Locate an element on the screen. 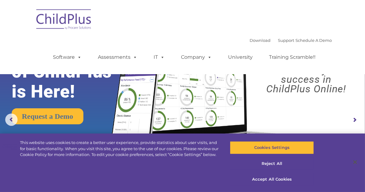 The image size is (365, 192). button: Close is located at coordinates (355, 162).